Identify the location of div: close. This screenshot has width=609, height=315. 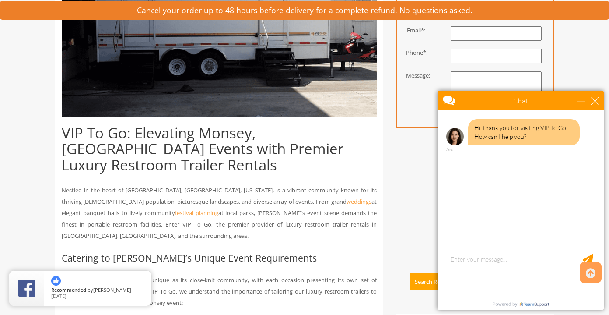
(163, 15).